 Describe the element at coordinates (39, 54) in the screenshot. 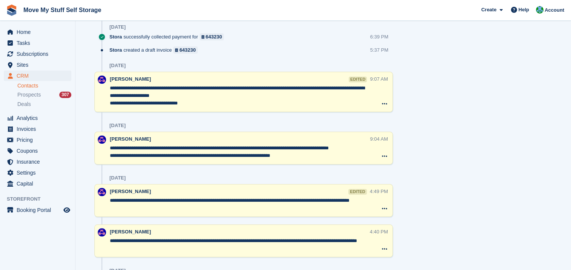

I see `span: Subscriptions` at that location.